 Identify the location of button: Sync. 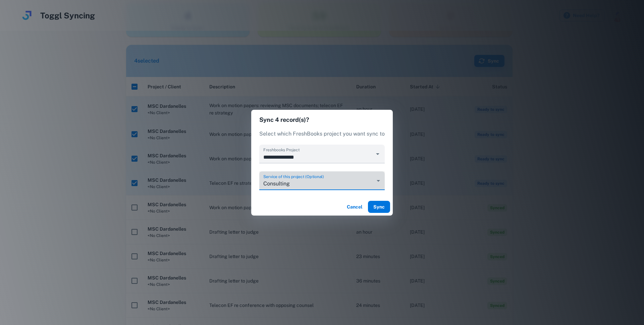
(379, 207).